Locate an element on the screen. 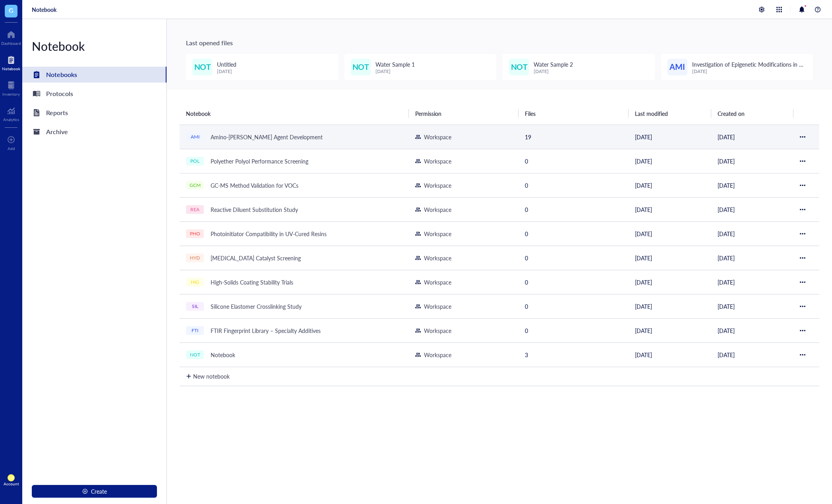  div: Archive is located at coordinates (57, 132).